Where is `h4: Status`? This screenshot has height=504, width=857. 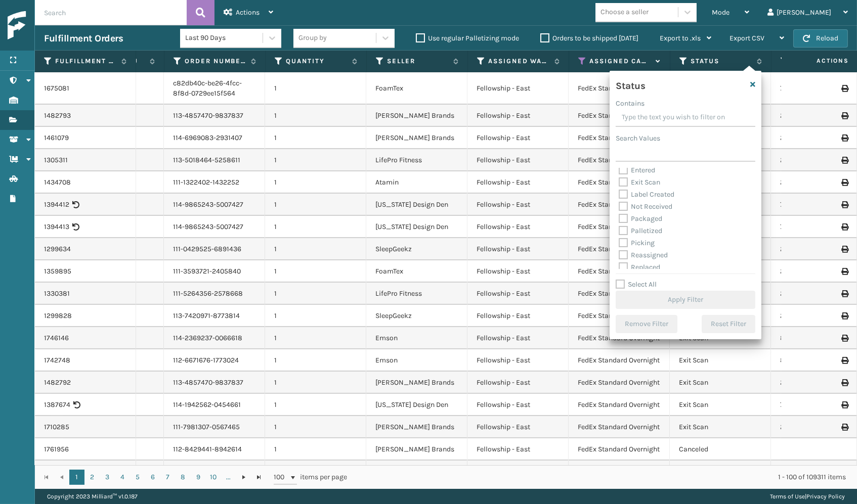
h4: Status is located at coordinates (631, 84).